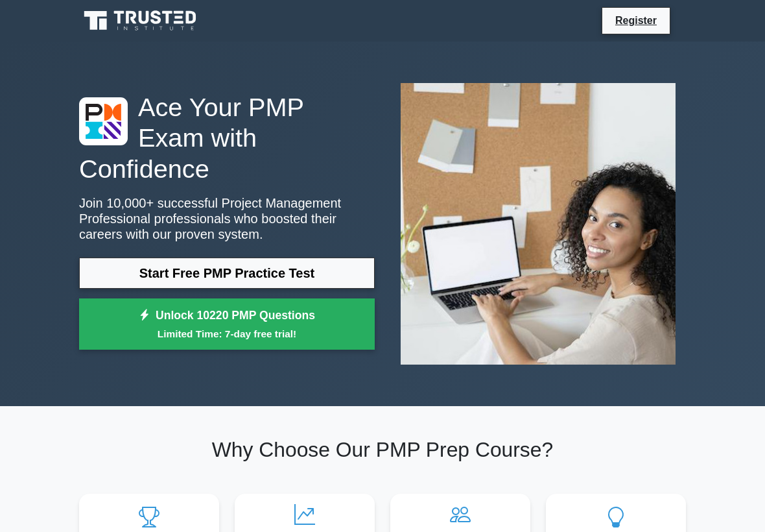  I want to click on p: Join 10,000+ successful Project Management Professional professionals who boosted their careers w..., so click(227, 219).